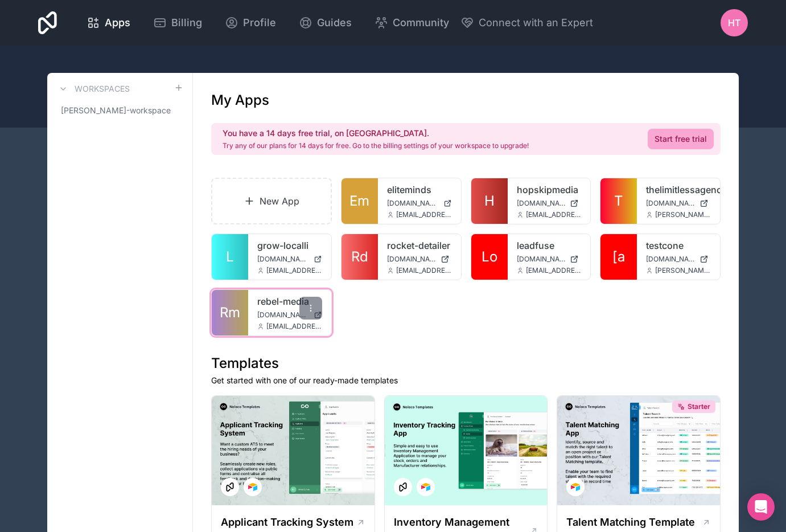 This screenshot has width=786, height=532. I want to click on a: leadfuse, so click(549, 245).